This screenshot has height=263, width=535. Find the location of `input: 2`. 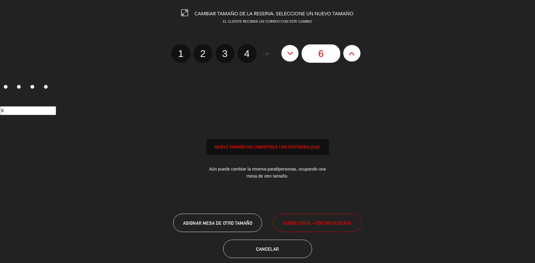

input: 2 is located at coordinates (19, 87).